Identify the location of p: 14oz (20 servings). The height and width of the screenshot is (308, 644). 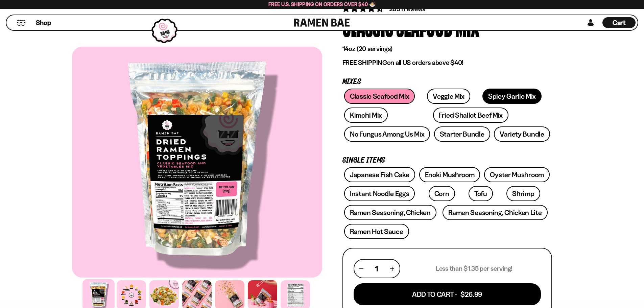
(447, 49).